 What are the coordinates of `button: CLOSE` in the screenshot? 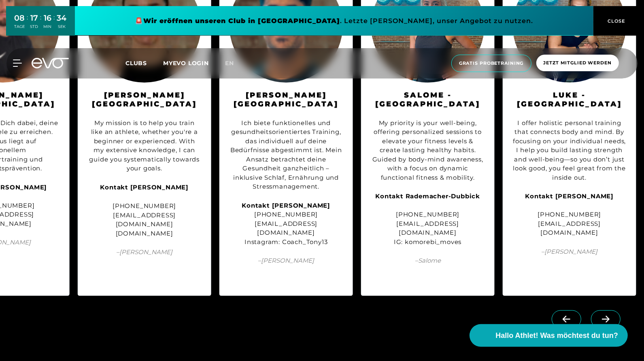 It's located at (616, 21).